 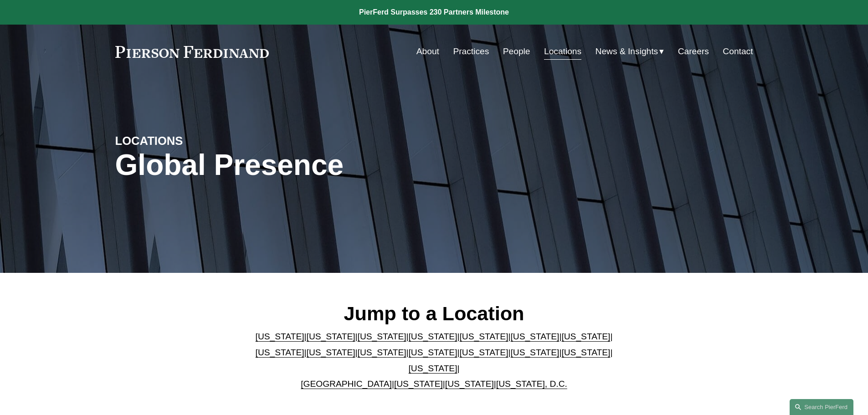 I want to click on a: People, so click(x=517, y=52).